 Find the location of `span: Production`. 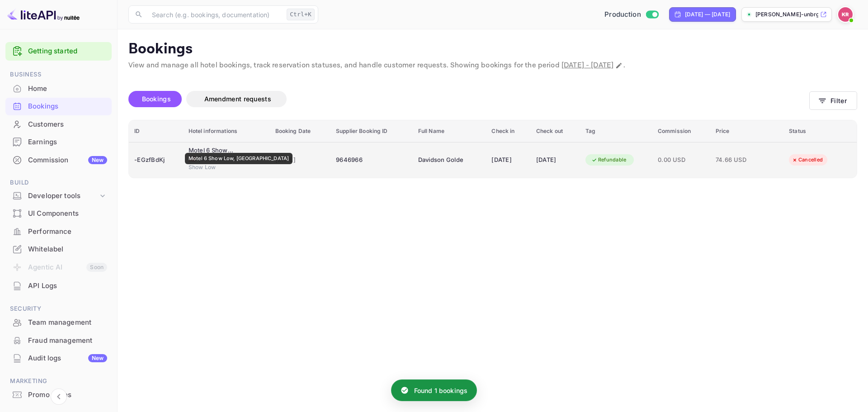

span: Production is located at coordinates (622, 15).